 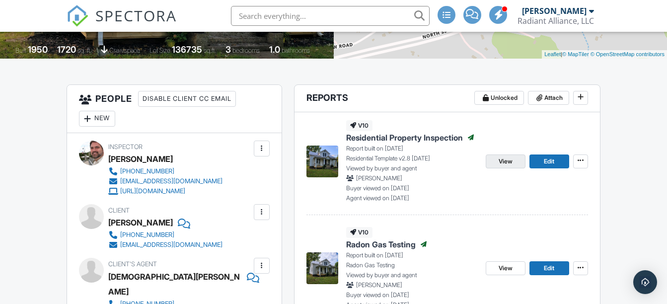 I want to click on input: Search everything..., so click(x=330, y=16).